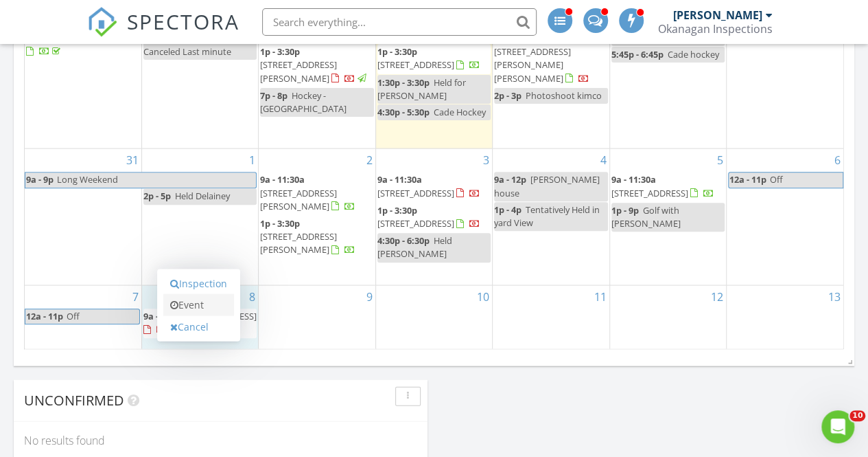 Image resolution: width=868 pixels, height=457 pixels. What do you see at coordinates (433, 317) in the screenshot?
I see `td: Go to September 10, 2025` at bounding box center [433, 317].